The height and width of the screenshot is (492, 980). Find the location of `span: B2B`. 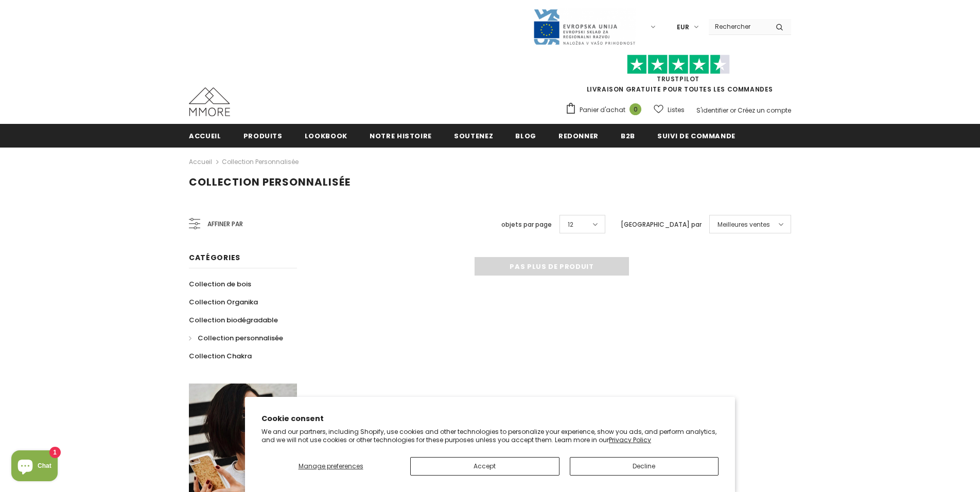

span: B2B is located at coordinates (628, 136).